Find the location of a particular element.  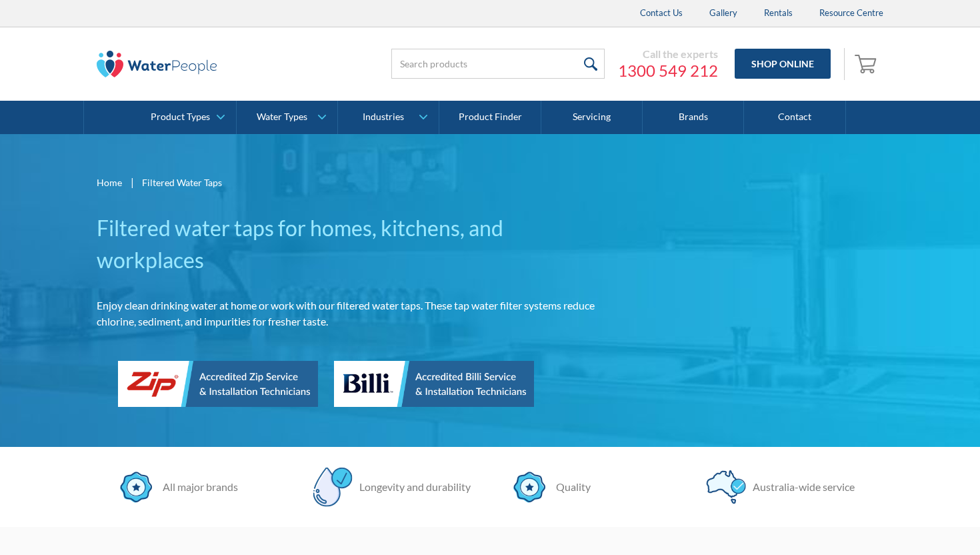

a: 1300 549 212 is located at coordinates (668, 71).